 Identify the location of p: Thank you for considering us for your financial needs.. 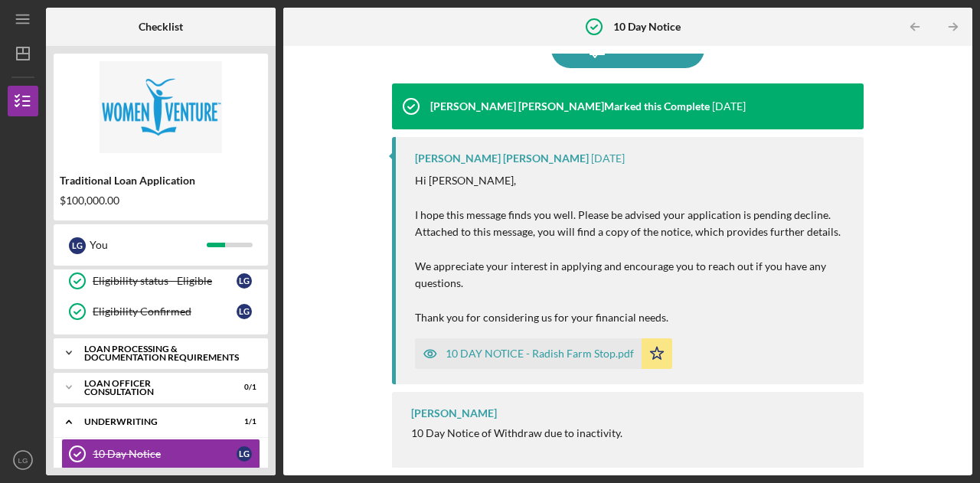
(632, 317).